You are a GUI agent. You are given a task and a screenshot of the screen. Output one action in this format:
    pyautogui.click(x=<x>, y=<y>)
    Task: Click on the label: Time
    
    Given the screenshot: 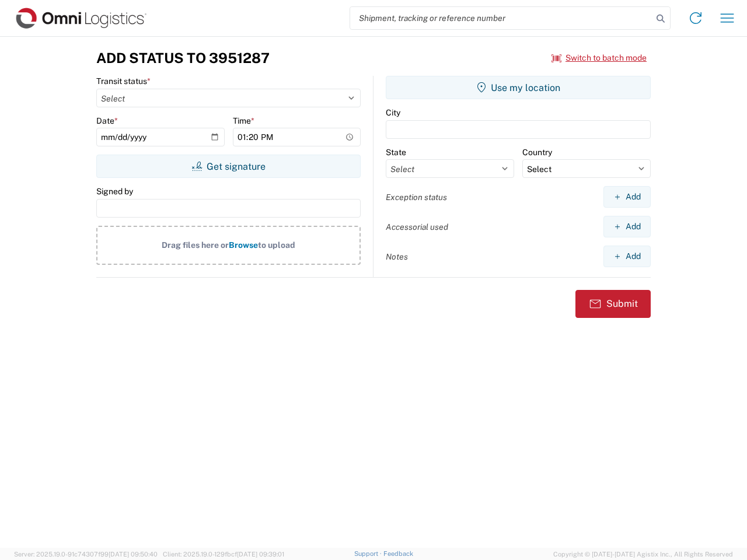 What is the action you would take?
    pyautogui.click(x=243, y=121)
    